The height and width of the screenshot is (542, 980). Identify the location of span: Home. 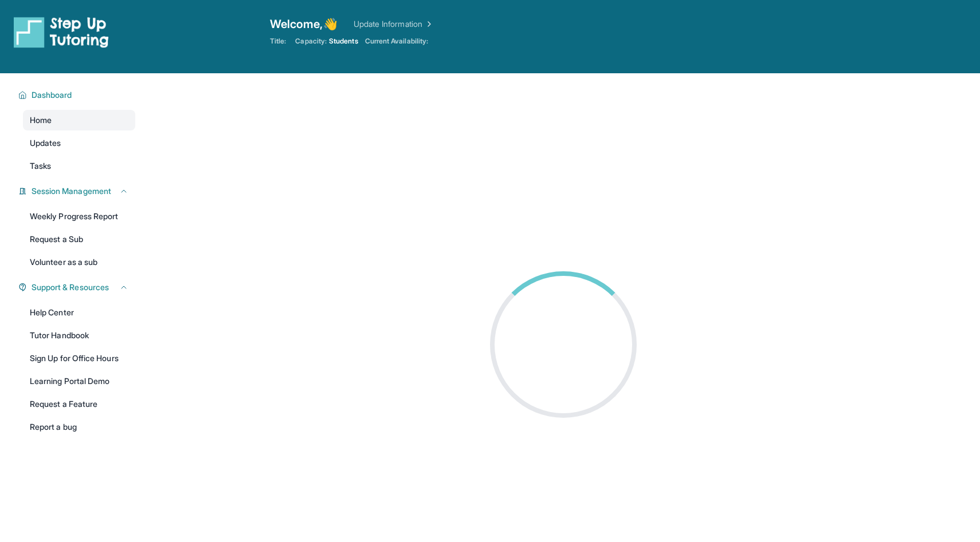
(41, 120).